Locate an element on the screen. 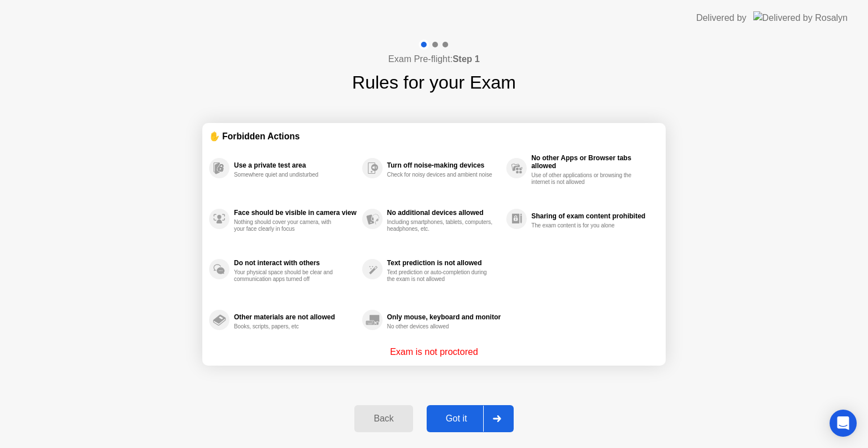 This screenshot has width=868, height=448. button: Got it is located at coordinates (470, 419).